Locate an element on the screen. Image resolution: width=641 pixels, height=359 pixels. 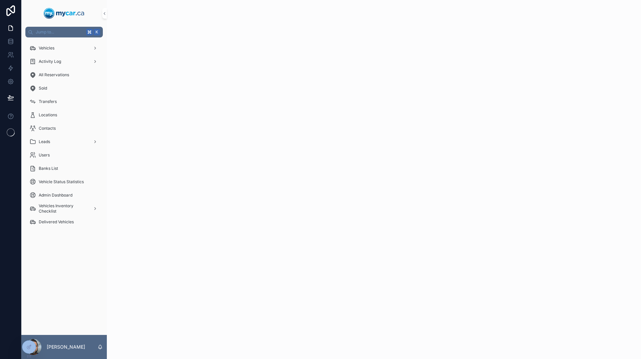
span: Vehicles Inventory Checklist is located at coordinates (63, 208).